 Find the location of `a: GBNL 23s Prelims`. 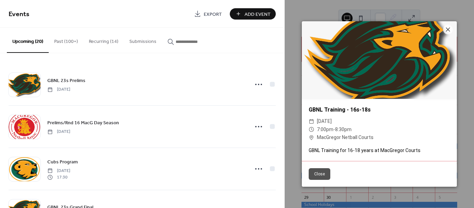

a: GBNL 23s Prelims is located at coordinates (66, 80).